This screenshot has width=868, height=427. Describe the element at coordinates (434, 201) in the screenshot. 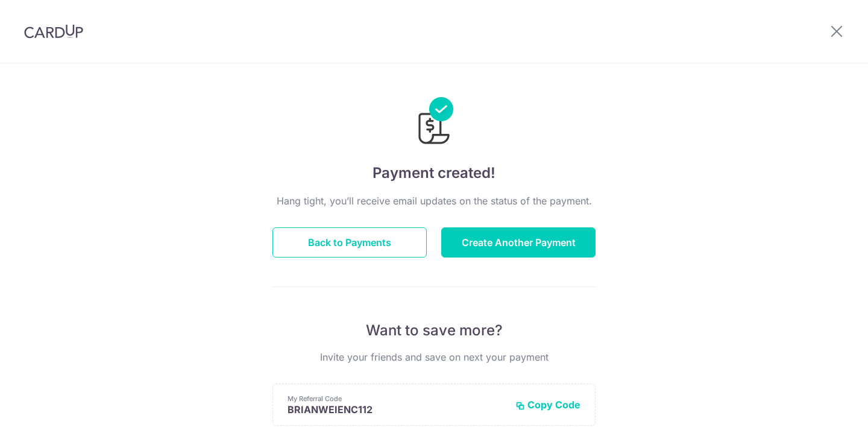

I see `p: Hang tight, you’ll receive email updates on the status of the payment.` at that location.